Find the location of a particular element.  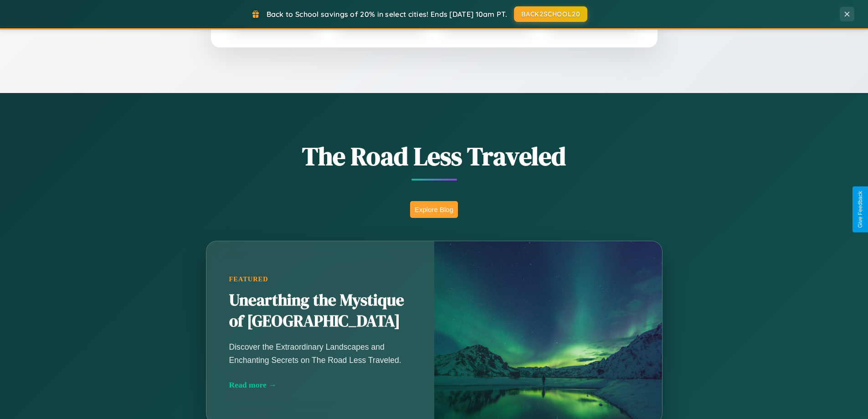

p: Discover the Extraordinary Landscapes and Enchanting Secrets on The Road Less Traveled. is located at coordinates (320, 354).